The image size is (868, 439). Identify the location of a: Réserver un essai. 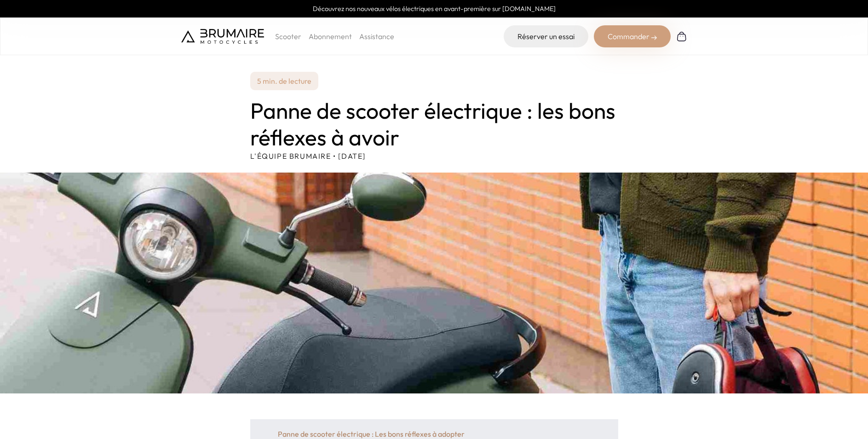
(546, 36).